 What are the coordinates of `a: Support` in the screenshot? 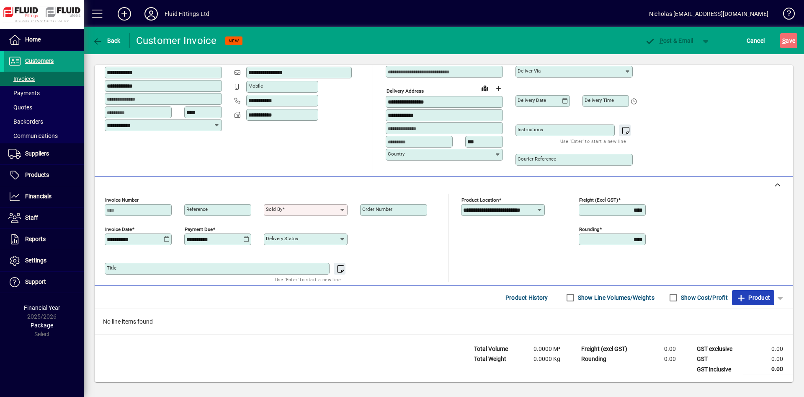 It's located at (44, 282).